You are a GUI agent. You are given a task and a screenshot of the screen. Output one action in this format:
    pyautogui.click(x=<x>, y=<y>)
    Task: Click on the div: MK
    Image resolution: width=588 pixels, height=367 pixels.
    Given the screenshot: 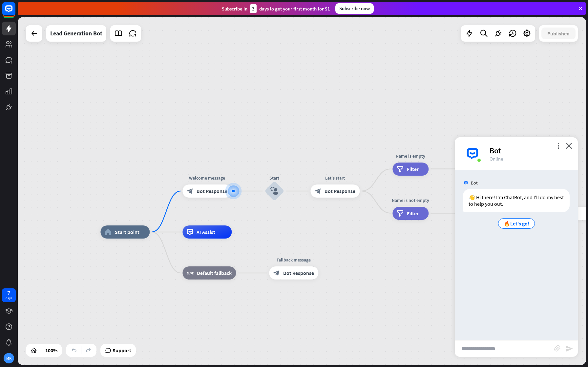 What is the action you would take?
    pyautogui.click(x=9, y=359)
    